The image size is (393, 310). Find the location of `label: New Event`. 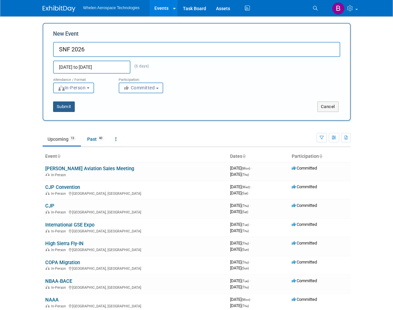

label: New Event is located at coordinates (66, 35).